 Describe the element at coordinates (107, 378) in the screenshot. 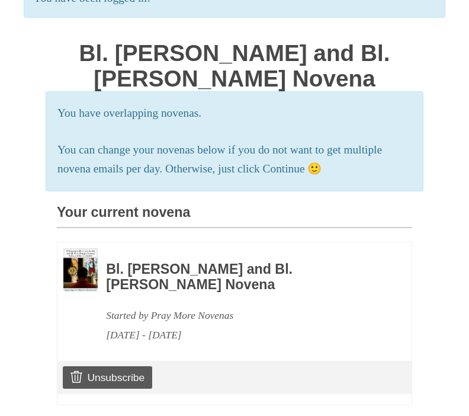

I see `a: Unsubscribe` at that location.